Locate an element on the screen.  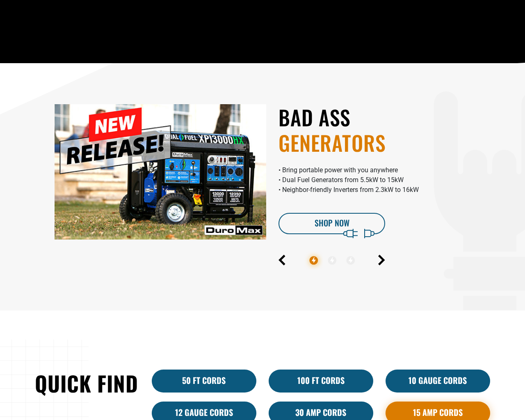
button: Previous is located at coordinates (282, 260).